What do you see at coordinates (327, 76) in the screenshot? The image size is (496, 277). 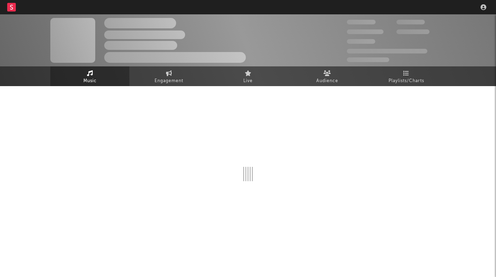 I see `a: Audience` at bounding box center [327, 76].